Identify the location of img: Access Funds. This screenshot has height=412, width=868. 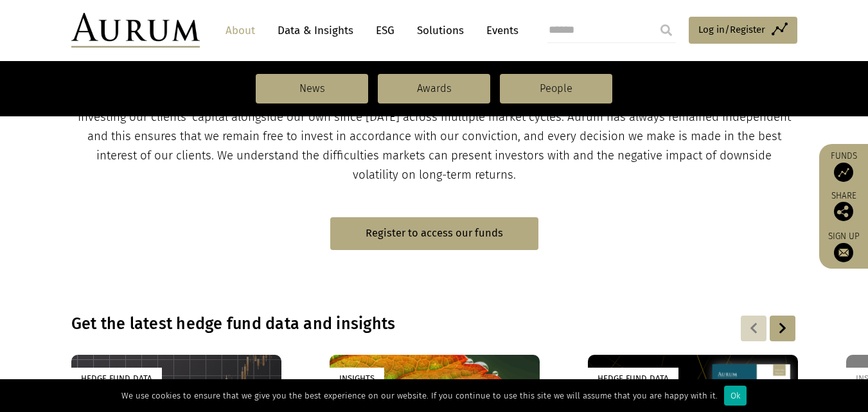
(844, 172).